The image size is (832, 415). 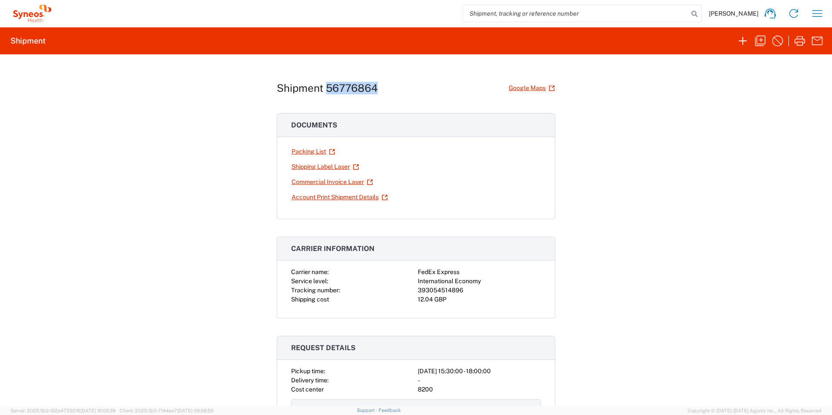 What do you see at coordinates (368, 410) in the screenshot?
I see `a: Support` at bounding box center [368, 410].